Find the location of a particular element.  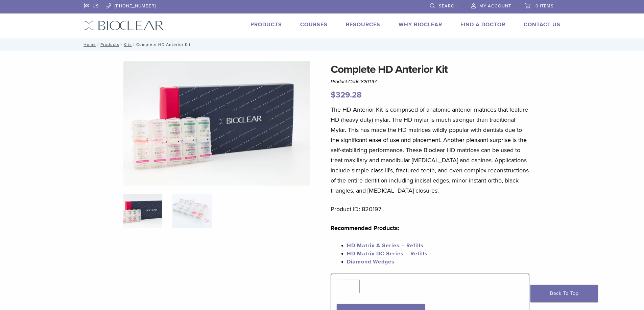

img: IMG_8088 (1) is located at coordinates (217, 124).